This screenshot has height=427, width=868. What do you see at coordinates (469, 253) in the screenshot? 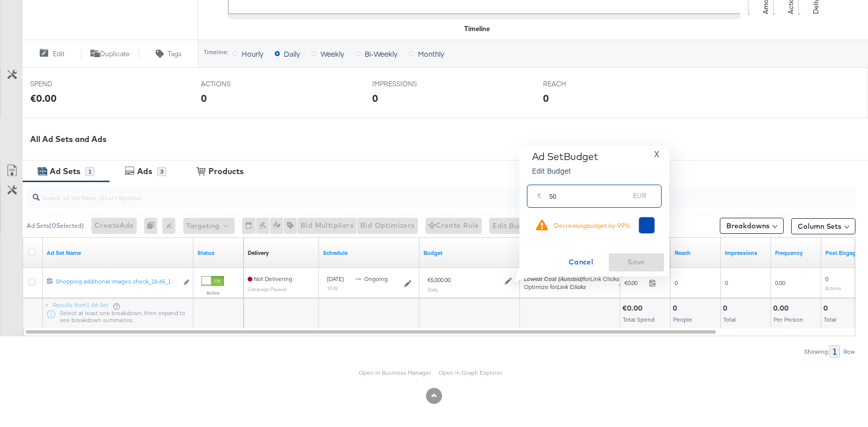
I see `a: Shows the current budget of Ad Set.` at bounding box center [469, 253].